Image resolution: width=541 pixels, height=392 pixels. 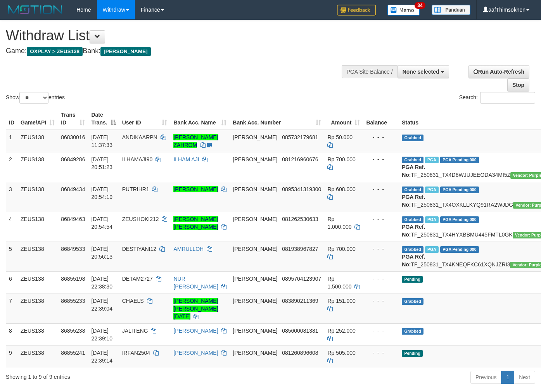 I want to click on td: 3, so click(x=12, y=196).